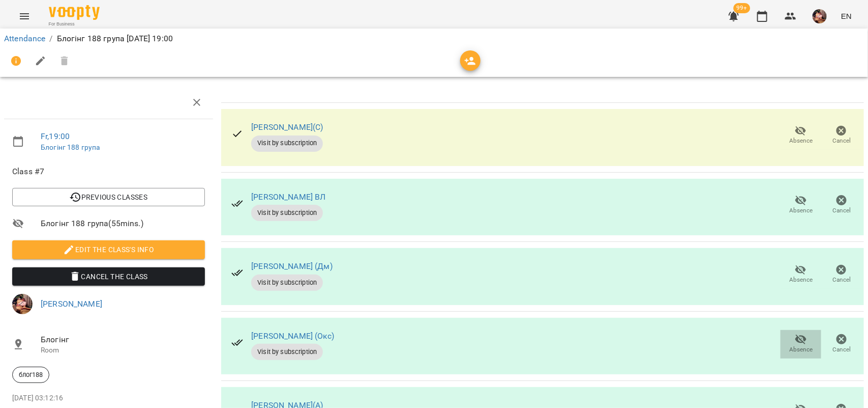 This screenshot has width=868, height=408. What do you see at coordinates (108, 197) in the screenshot?
I see `span: Previous Classes` at bounding box center [108, 197].